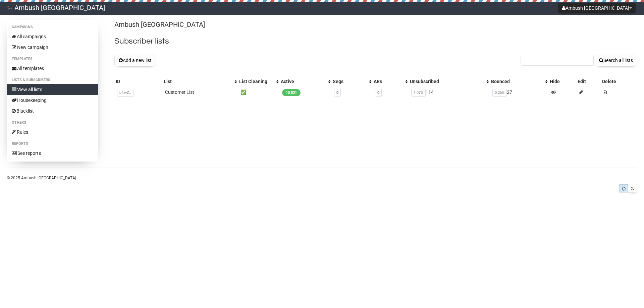 This screenshot has width=644, height=308. I want to click on th: List: No sort applied, activate to apply an ascending sort, so click(200, 82).